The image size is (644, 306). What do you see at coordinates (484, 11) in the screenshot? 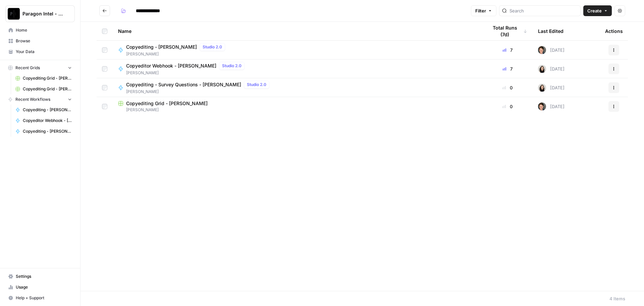
I see `button: Filter` at bounding box center [484, 11].